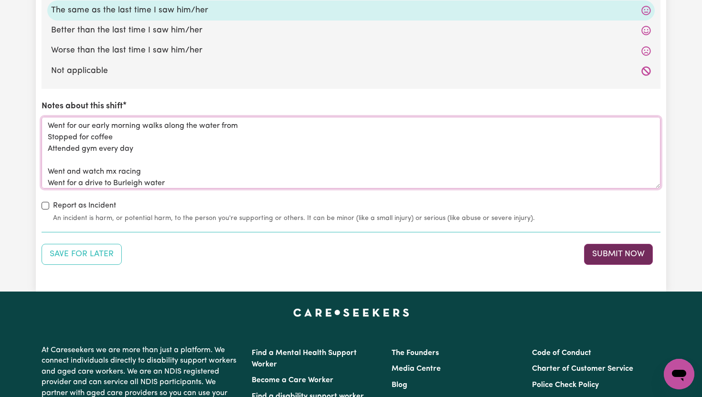 The image size is (702, 397). What do you see at coordinates (565, 385) in the screenshot?
I see `a: Police Check Policy` at bounding box center [565, 385].